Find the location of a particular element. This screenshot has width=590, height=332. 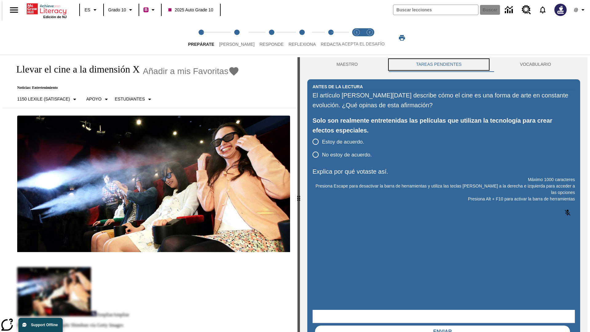

img: El panel situado frente a los asientos rocía con agua nebulizada al feliz público en un cine equi... is located at coordinates (154, 184).